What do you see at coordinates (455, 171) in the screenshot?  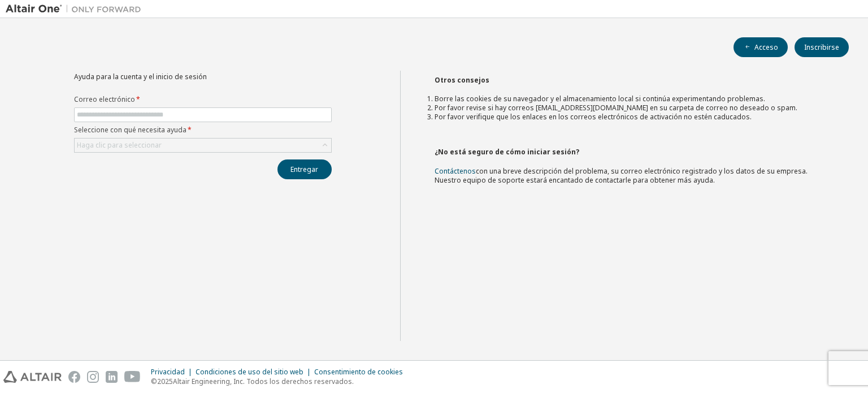 I see `font: Contáctenos` at bounding box center [455, 171].